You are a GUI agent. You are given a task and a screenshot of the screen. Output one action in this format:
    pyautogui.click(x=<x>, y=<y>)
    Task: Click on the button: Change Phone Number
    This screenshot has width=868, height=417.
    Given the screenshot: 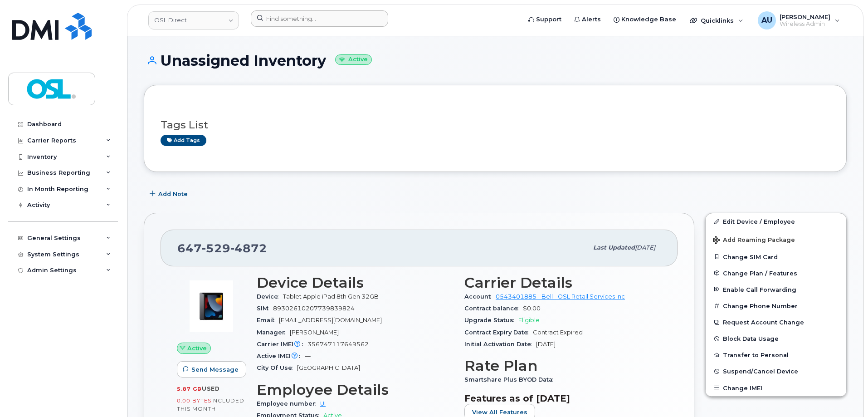 What is the action you would take?
    pyautogui.click(x=776, y=305)
    